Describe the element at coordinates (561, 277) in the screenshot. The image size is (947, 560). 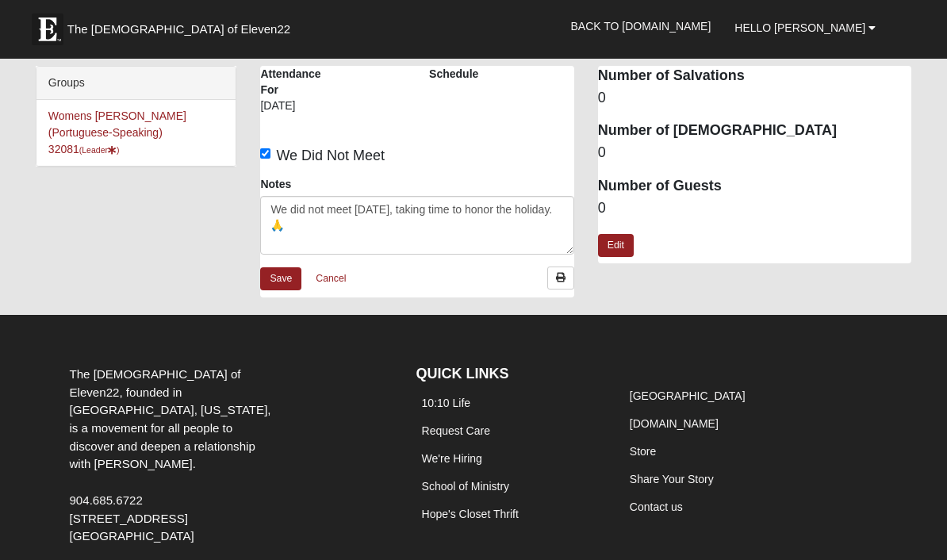
I see `a: Print Attendance Roster` at that location.